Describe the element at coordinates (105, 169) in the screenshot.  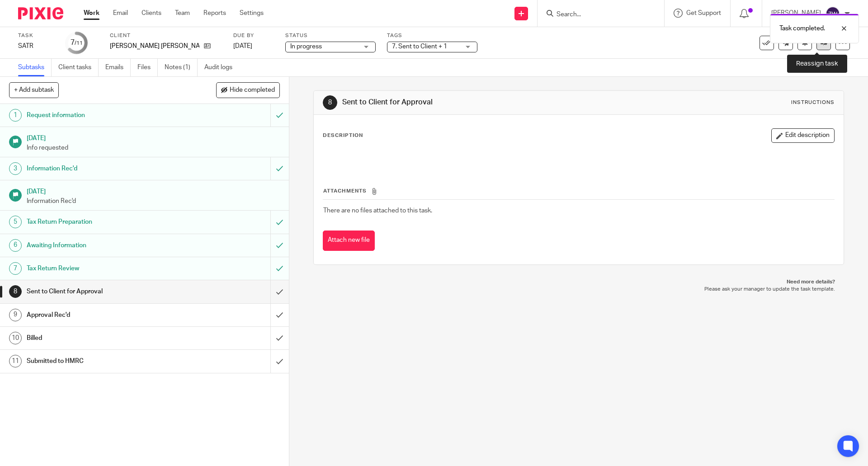
I see `h1: Information Rec'd` at that location.